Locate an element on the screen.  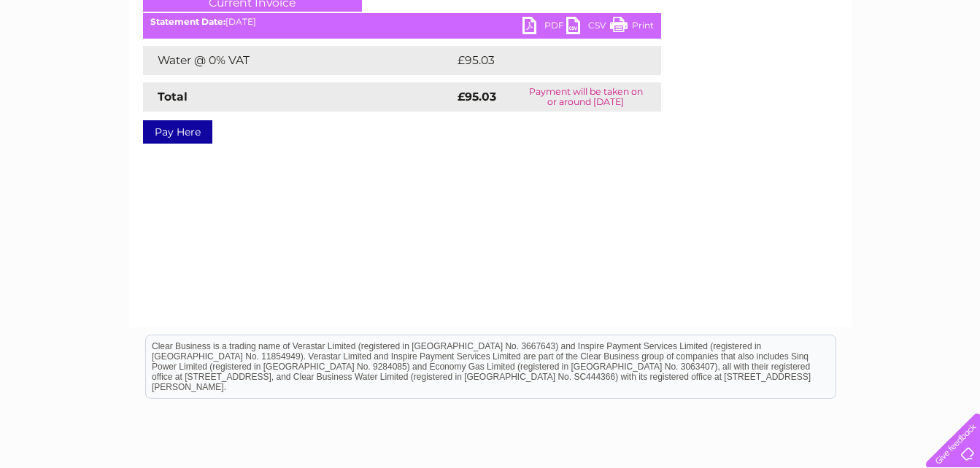
a: Water is located at coordinates (737, 67).